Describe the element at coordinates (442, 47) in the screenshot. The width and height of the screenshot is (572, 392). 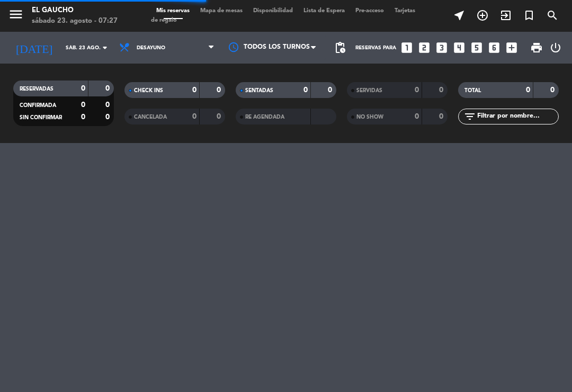
I see `i: looks_3` at that location.